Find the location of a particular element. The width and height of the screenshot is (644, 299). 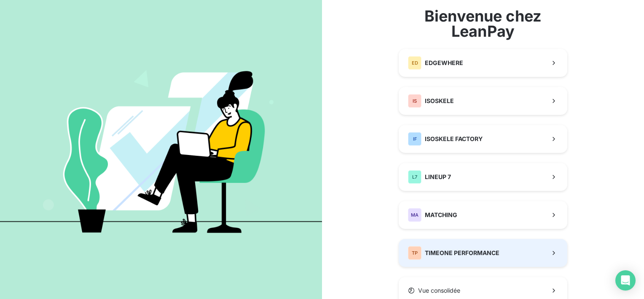

div: MA is located at coordinates (415, 215).